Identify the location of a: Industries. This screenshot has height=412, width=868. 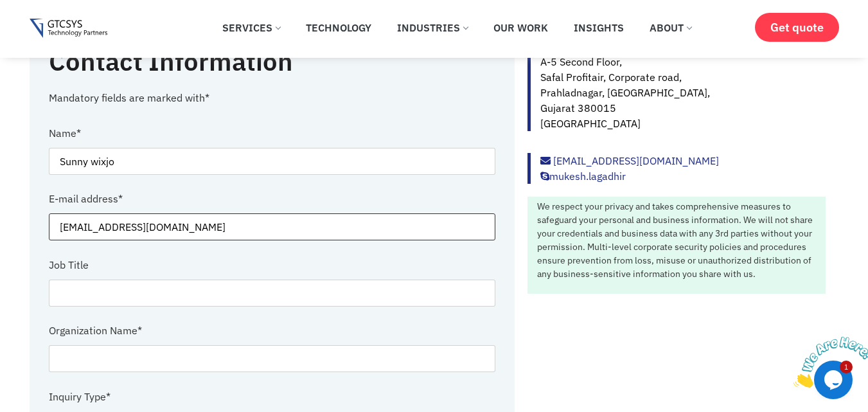
(433, 28).